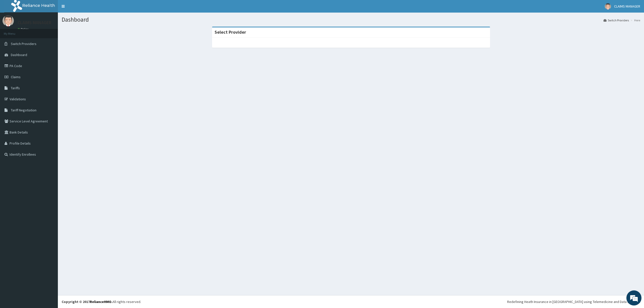 The image size is (644, 308). What do you see at coordinates (34, 23) in the screenshot?
I see `p: CLAIMS MANAGER` at bounding box center [34, 23].